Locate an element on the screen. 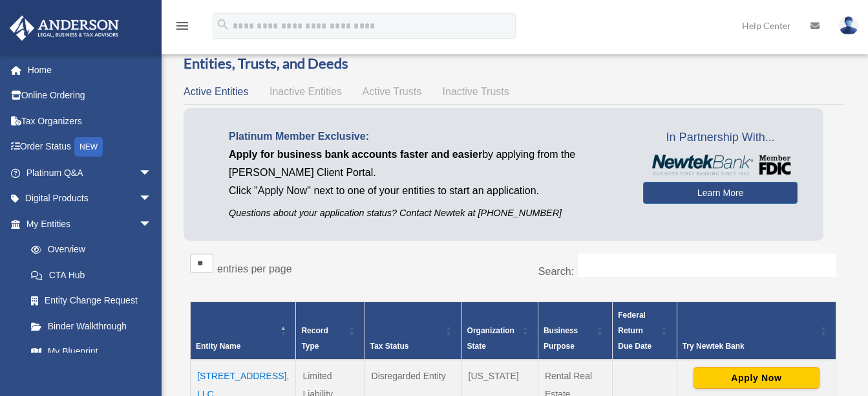 This screenshot has width=868, height=396. p: Platinum Member Exclusive: is located at coordinates (426, 136).